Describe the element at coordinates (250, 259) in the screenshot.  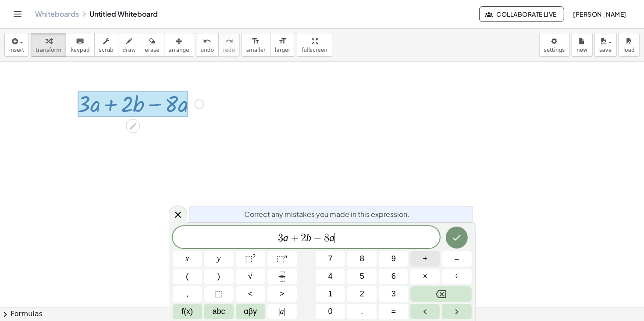
I see `button: Squared` at that location.